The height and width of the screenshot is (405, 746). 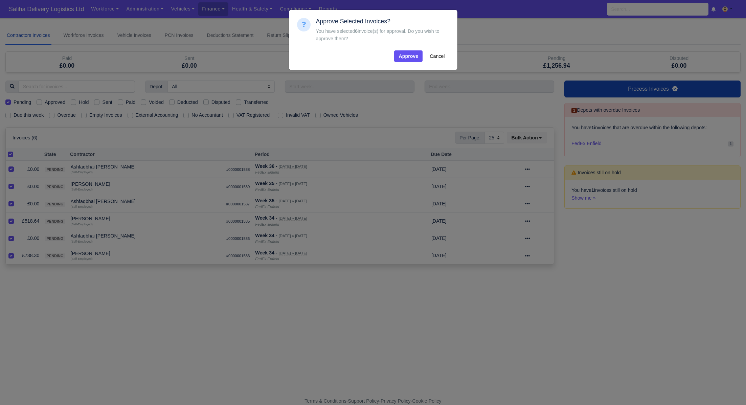 What do you see at coordinates (437, 56) in the screenshot?
I see `button: Cancel` at bounding box center [437, 56].